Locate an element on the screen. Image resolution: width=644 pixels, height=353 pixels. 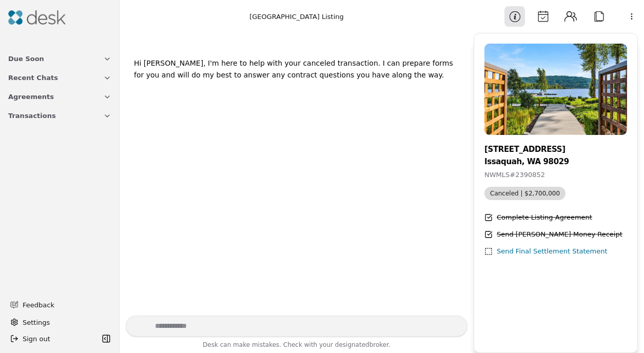
textarea: Write your prompt here is located at coordinates (296, 326).